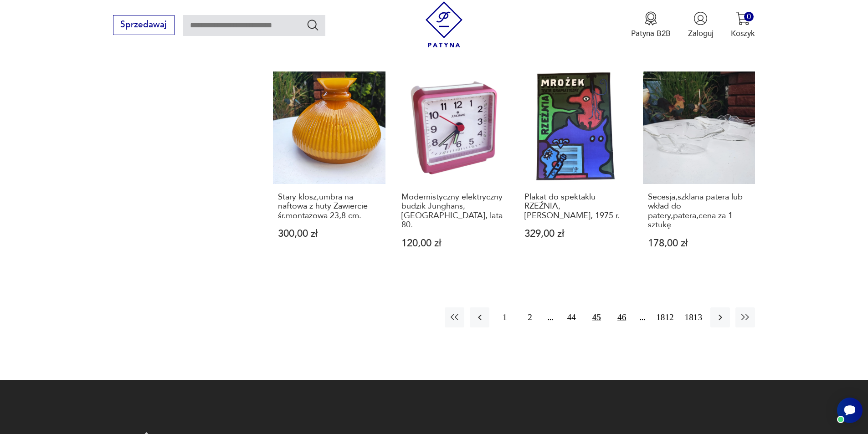 The height and width of the screenshot is (434, 868). What do you see at coordinates (749, 17) in the screenshot?
I see `div: 0` at bounding box center [749, 17].